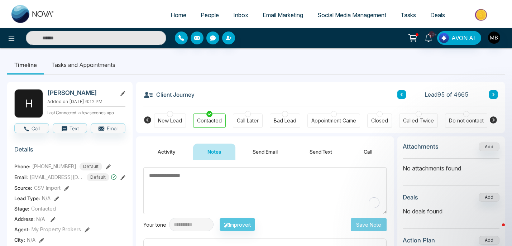 This screenshot has width=512, height=246. I want to click on img: Nova CRM Logo, so click(33, 14).